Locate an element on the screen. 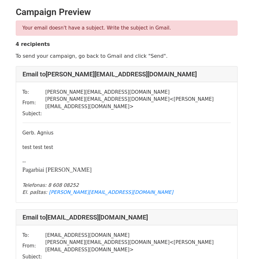 The width and height of the screenshot is (253, 259). strong: 4 recipients is located at coordinates (33, 44).